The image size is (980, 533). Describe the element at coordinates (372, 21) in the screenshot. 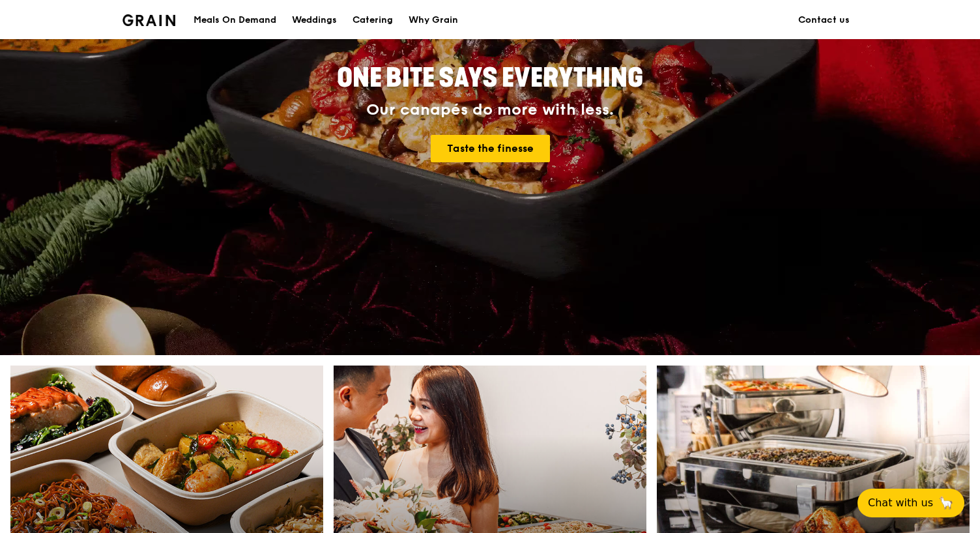

I see `a: Catering` at that location.